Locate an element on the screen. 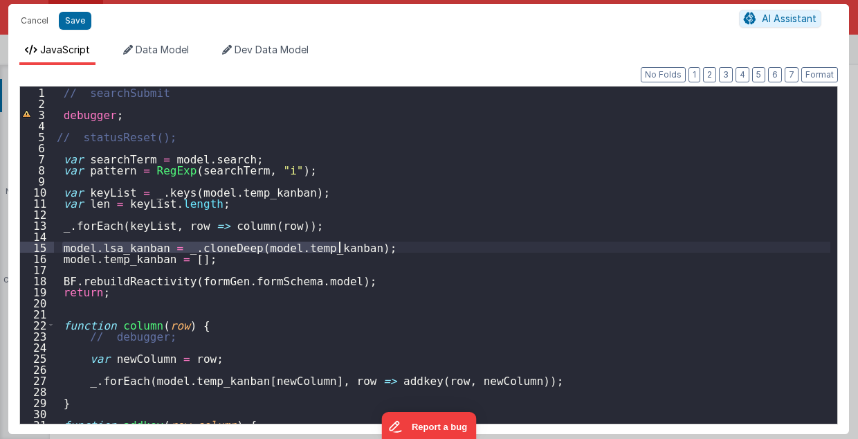 The image size is (858, 439). button: Save is located at coordinates (75, 21).